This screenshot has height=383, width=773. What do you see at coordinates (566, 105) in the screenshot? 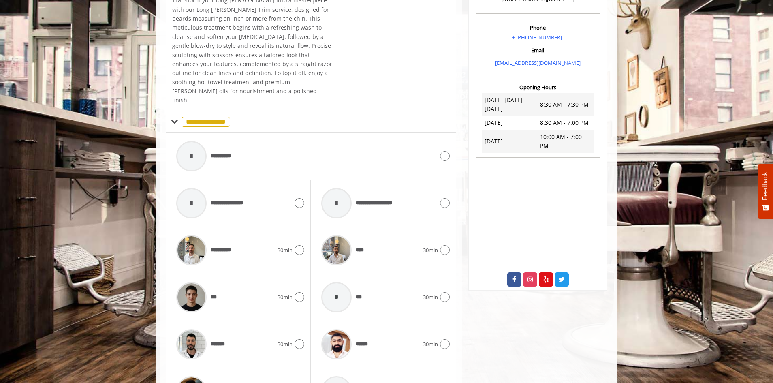
I see `td: 8:30 AM - 7:30 PM` at bounding box center [566, 105].